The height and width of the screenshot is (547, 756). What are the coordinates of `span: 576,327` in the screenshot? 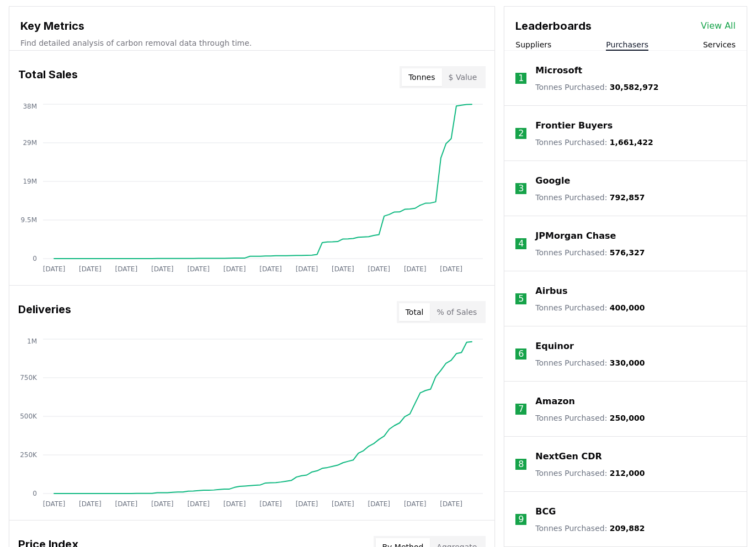 It's located at (627, 253).